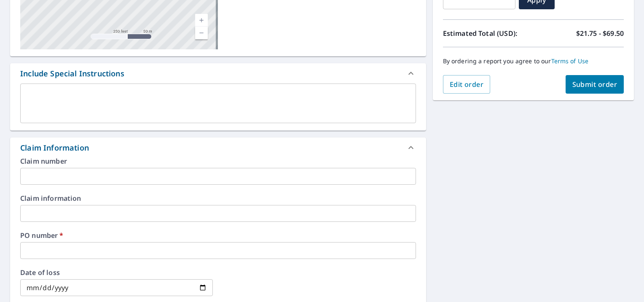 The image size is (644, 302). I want to click on label: Claim information, so click(218, 198).